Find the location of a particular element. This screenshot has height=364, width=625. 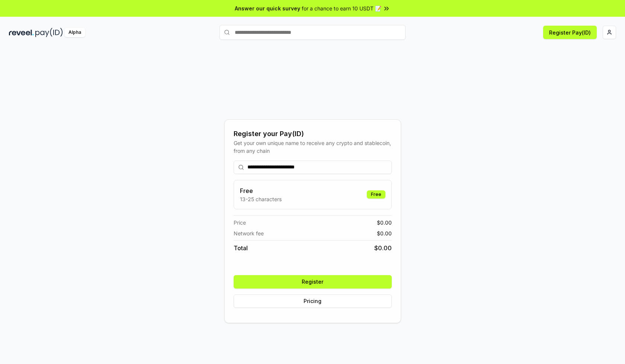

div: Get your own unique name to receive any crypto and stablecoin, from any chain is located at coordinates (312, 147).